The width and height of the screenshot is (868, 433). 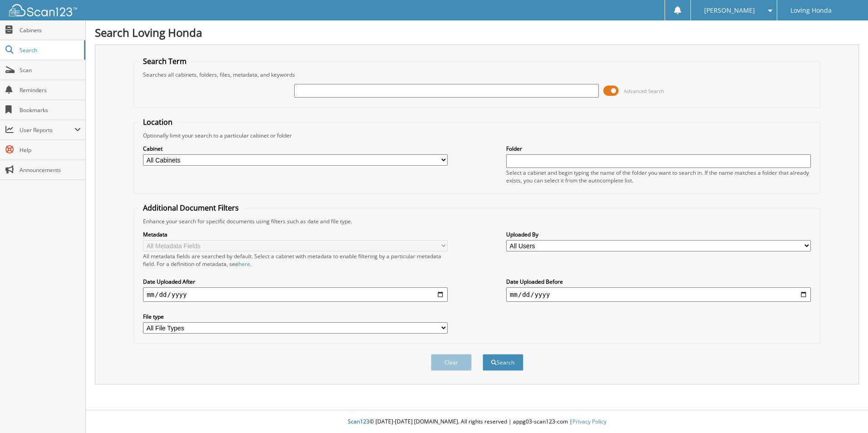 What do you see at coordinates (477, 221) in the screenshot?
I see `div: Enhance your search for specific documents using filters such as date and file type.` at bounding box center [477, 221].